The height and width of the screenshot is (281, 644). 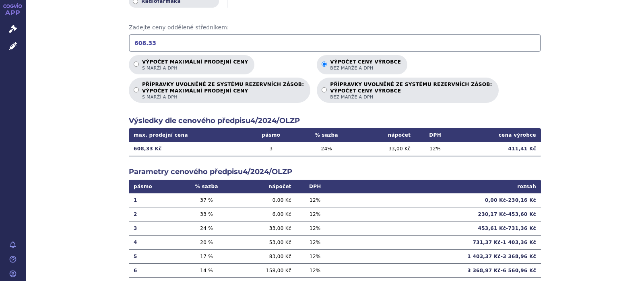 I want to click on h2: Parametry cenového předpisu 4/2024/OLZP, so click(x=335, y=172).